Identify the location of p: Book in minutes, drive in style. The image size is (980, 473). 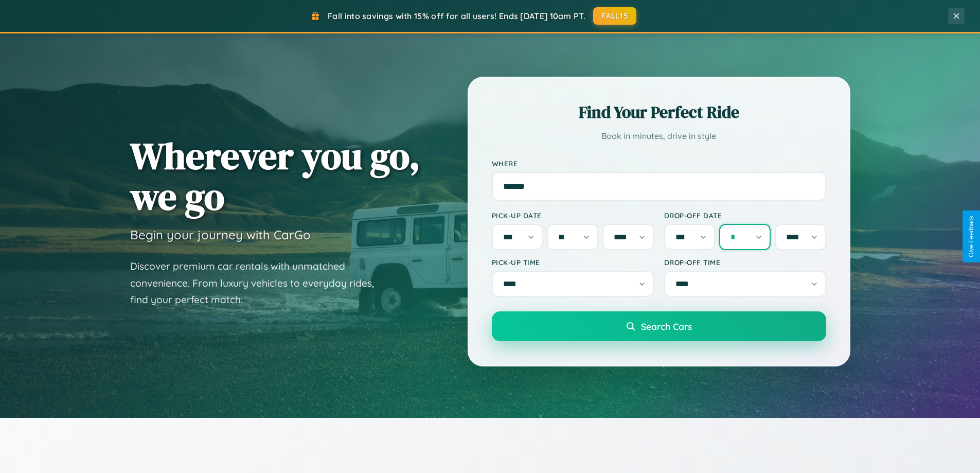
(659, 136).